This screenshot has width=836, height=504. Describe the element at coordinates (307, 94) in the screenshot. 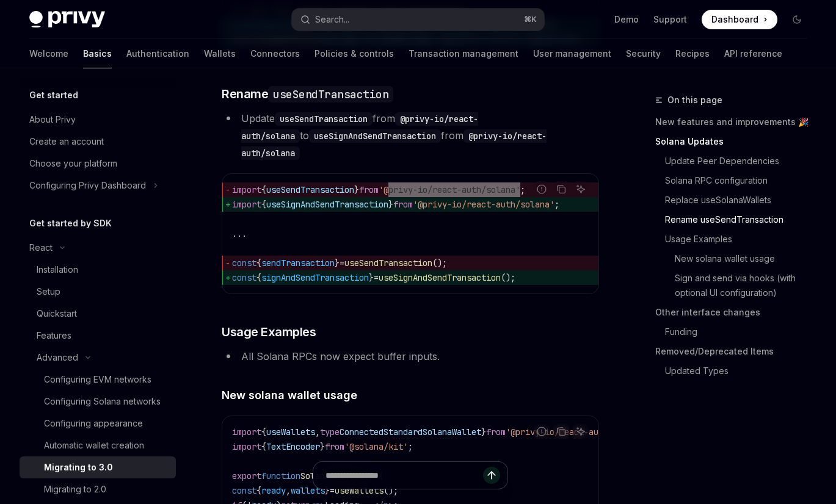

I see `span: Rename` at that location.